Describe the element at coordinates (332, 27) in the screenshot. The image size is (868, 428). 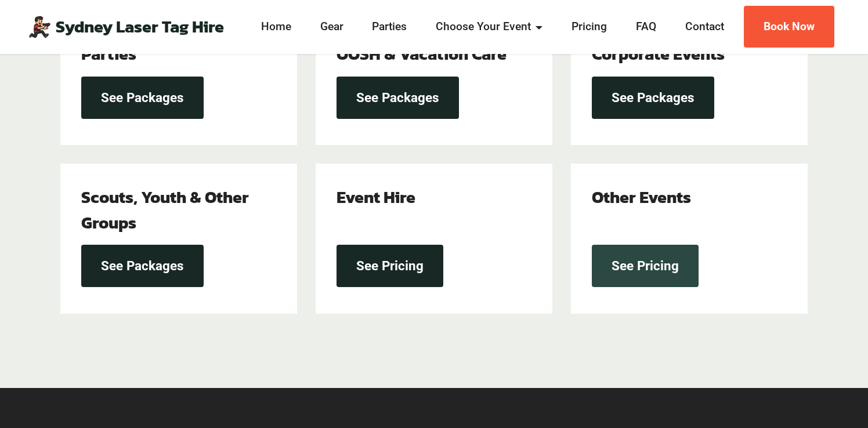
I see `a: Gear` at that location.